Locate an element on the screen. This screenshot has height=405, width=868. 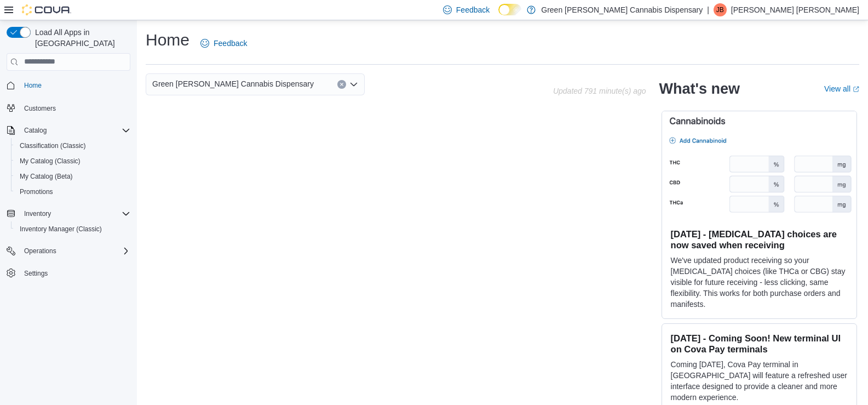
input: Dark Mode is located at coordinates (510, 9).